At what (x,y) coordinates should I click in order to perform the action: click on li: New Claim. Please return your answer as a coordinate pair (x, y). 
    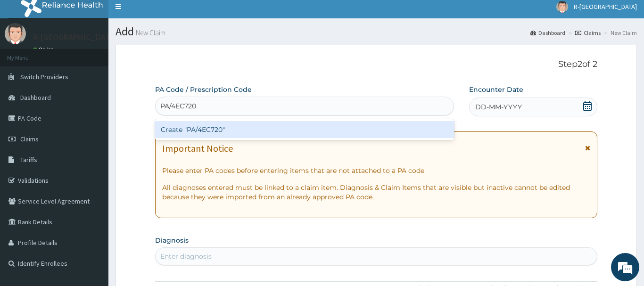
    Looking at the image, I should click on (619, 33).